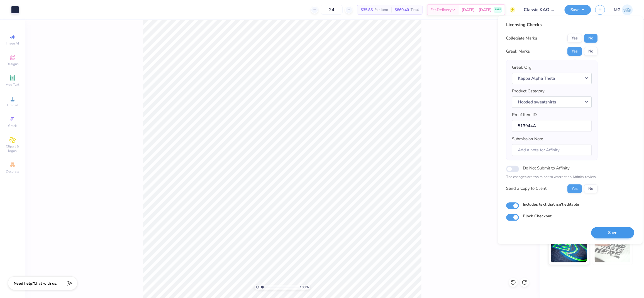 This screenshot has height=298, width=644. I want to click on label: Product Category, so click(528, 91).